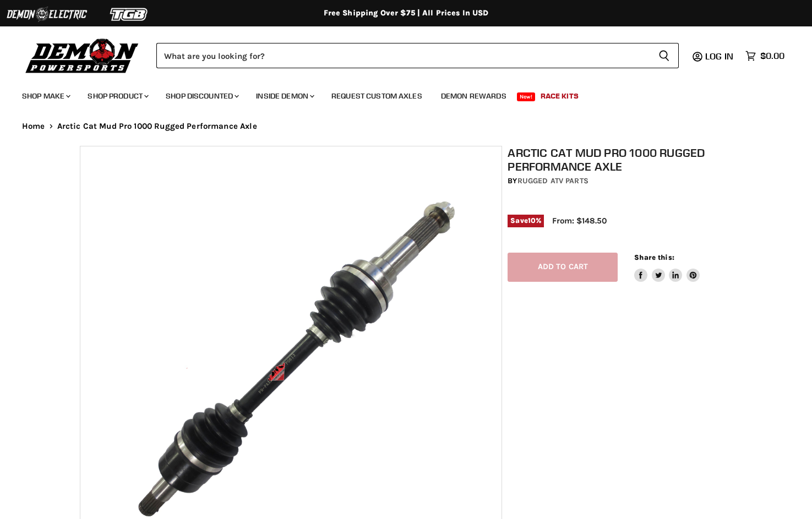 This screenshot has height=519, width=812. What do you see at coordinates (720, 56) in the screenshot?
I see `a: Log in` at bounding box center [720, 56].